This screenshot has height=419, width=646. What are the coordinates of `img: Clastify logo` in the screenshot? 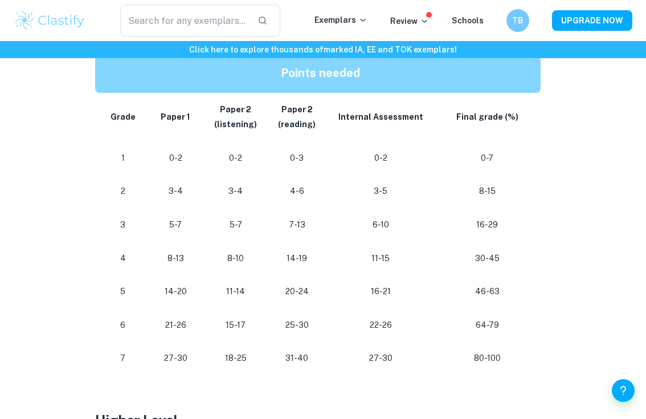 It's located at (50, 21).